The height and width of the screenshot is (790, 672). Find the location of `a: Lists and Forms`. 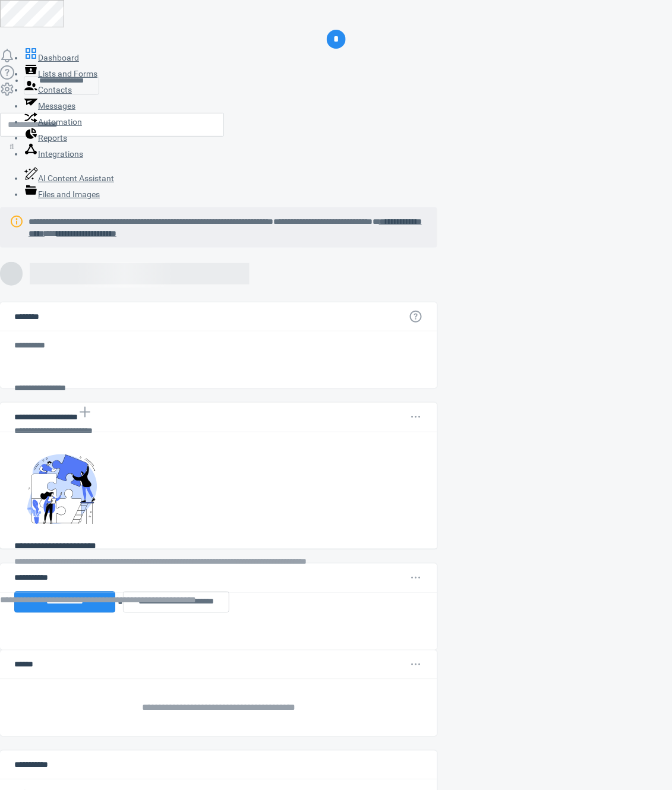

a: Lists and Forms is located at coordinates (61, 73).